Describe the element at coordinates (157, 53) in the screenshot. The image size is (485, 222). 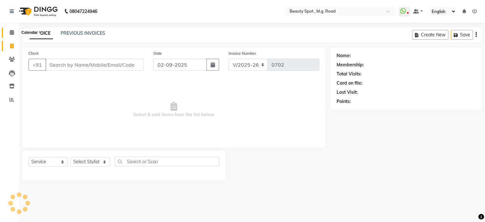
I see `label: Date` at that location.